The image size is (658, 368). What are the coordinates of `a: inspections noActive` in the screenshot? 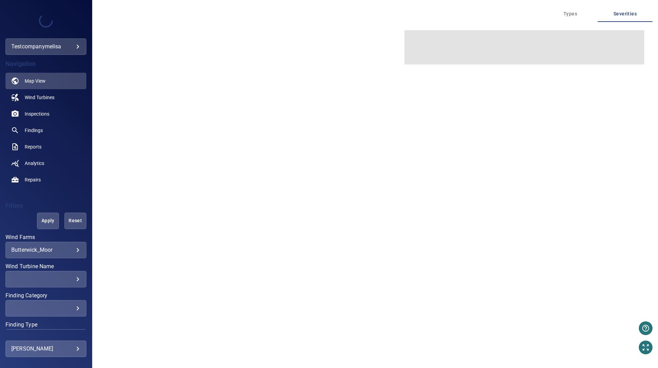 It's located at (46, 114).